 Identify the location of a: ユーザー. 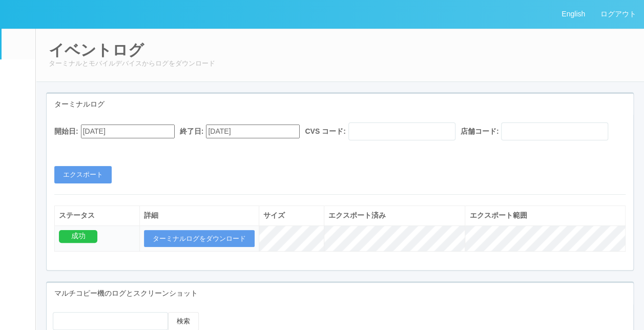
(18, 75).